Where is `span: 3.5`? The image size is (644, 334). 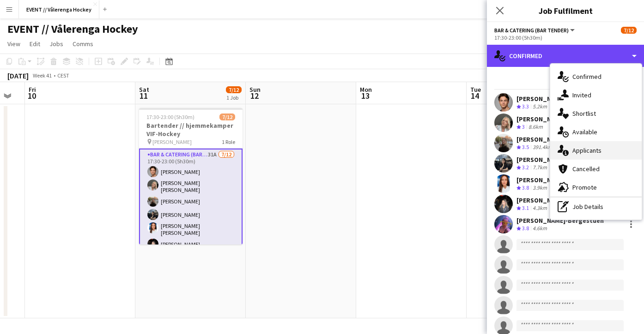 span: 3.5 is located at coordinates (525, 147).